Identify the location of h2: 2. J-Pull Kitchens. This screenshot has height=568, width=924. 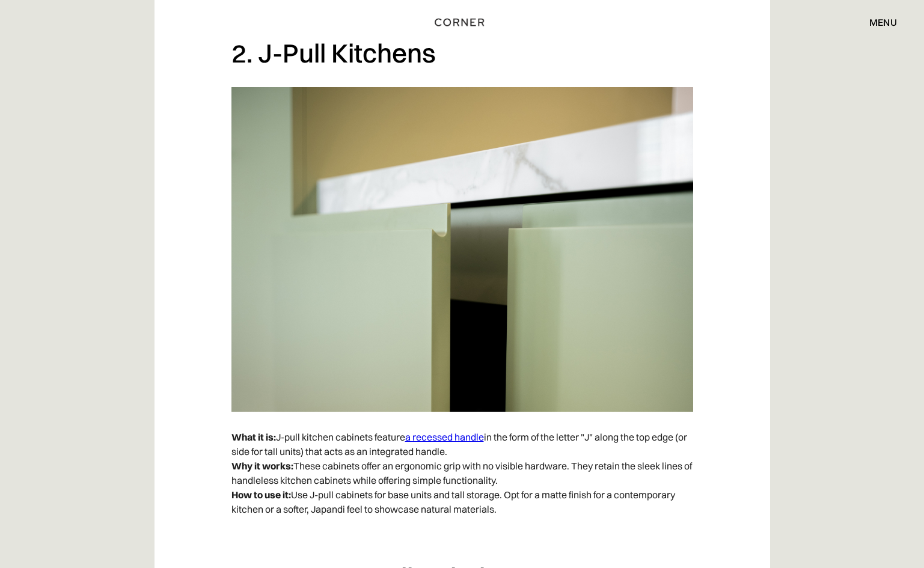
(462, 53).